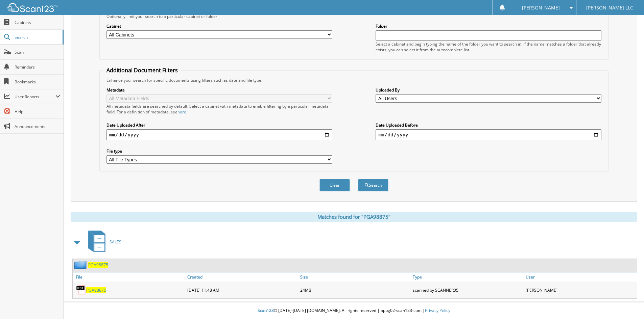  Describe the element at coordinates (488, 125) in the screenshot. I see `label: Date Uploaded Before` at that location.